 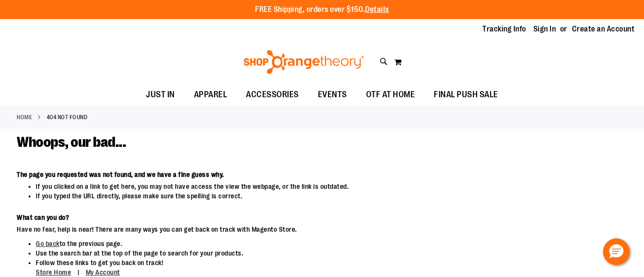 I want to click on strong: 404 Not Found, so click(x=67, y=117).